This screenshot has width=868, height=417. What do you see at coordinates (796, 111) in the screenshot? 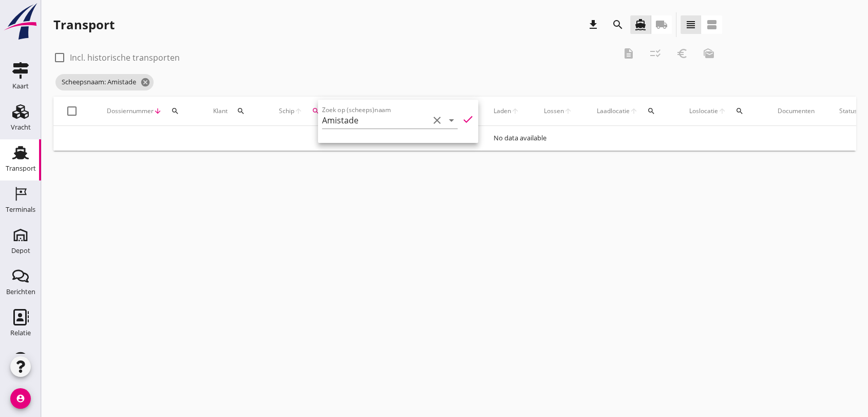
I see `div: Documenten` at bounding box center [796, 111].